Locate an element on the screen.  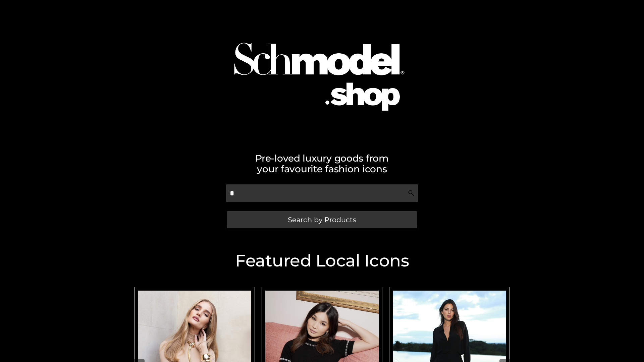
h2: Pre-loved luxury goods from your favourite fashion icons is located at coordinates (322, 164).